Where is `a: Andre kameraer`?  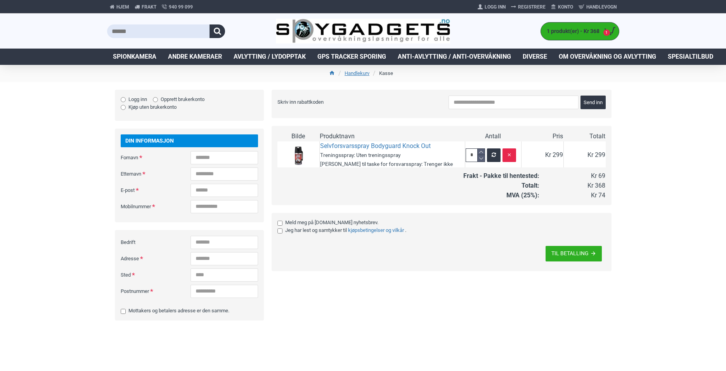
a: Andre kameraer is located at coordinates (195, 57).